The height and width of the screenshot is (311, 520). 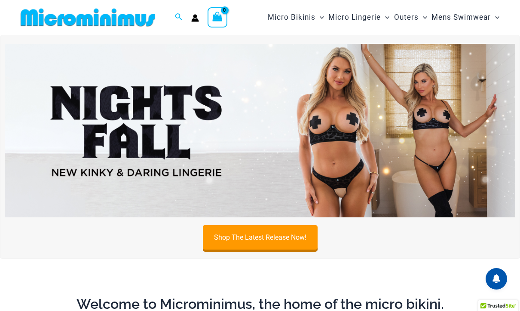 What do you see at coordinates (383, 17) in the screenshot?
I see `nav: Site Navigation` at bounding box center [383, 17].